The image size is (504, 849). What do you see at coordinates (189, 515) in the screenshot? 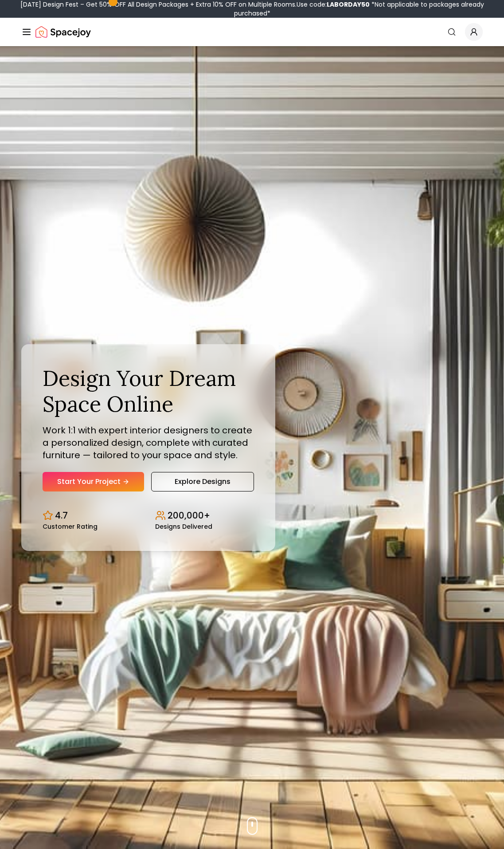
I see `p: 200,000+` at bounding box center [189, 515].